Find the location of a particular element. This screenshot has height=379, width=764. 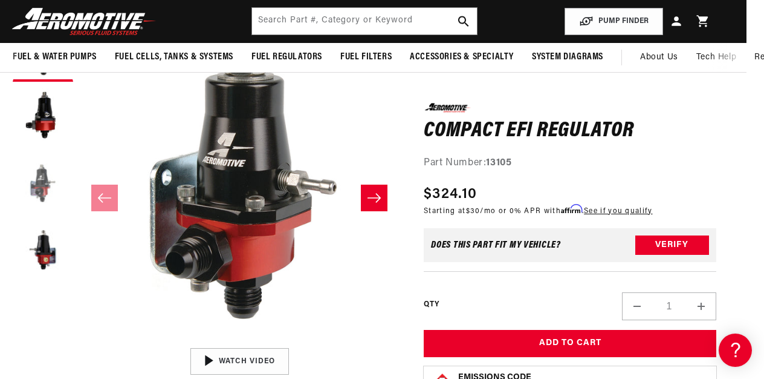

summary: Accessories & Specialty is located at coordinates (462, 57).